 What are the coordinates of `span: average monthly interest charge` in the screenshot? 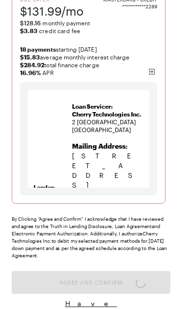 It's located at (89, 57).